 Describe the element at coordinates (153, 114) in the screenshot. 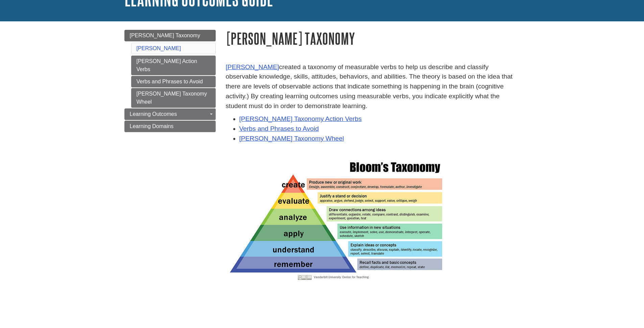

I see `span: Learning Outcomes` at that location.